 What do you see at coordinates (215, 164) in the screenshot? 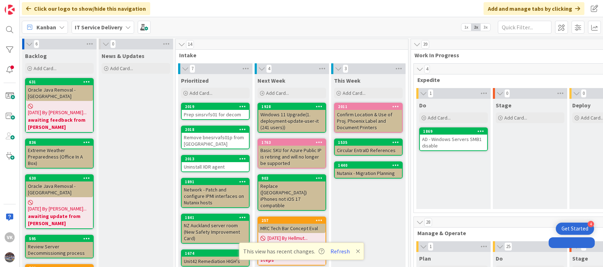
I see `div: 2013Uninstall XDR agent` at bounding box center [215, 164].